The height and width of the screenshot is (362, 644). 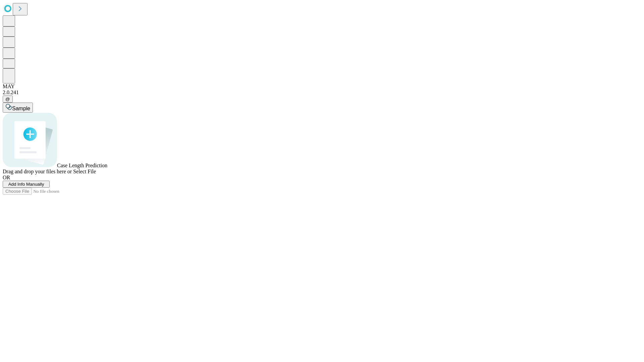 I want to click on span: Sample, so click(x=22, y=109).